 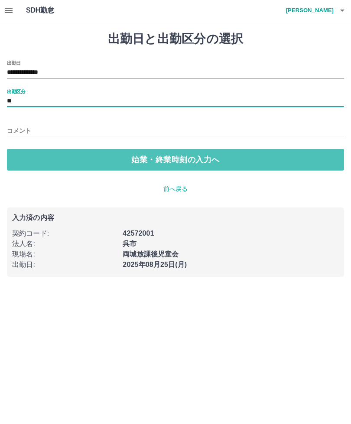 What do you see at coordinates (65, 264) in the screenshot?
I see `p: 出勤日 :` at bounding box center [65, 264].